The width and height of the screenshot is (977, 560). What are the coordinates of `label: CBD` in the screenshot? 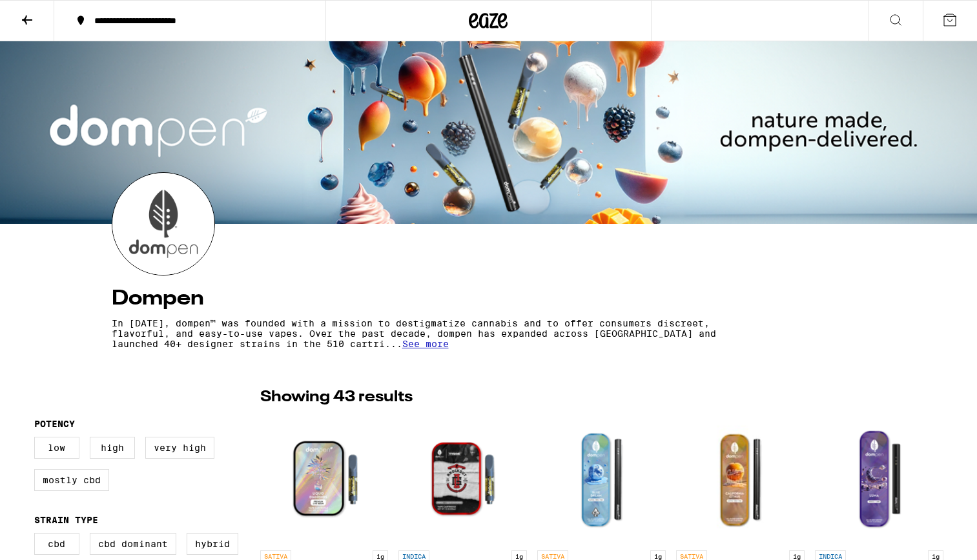 It's located at (57, 544).